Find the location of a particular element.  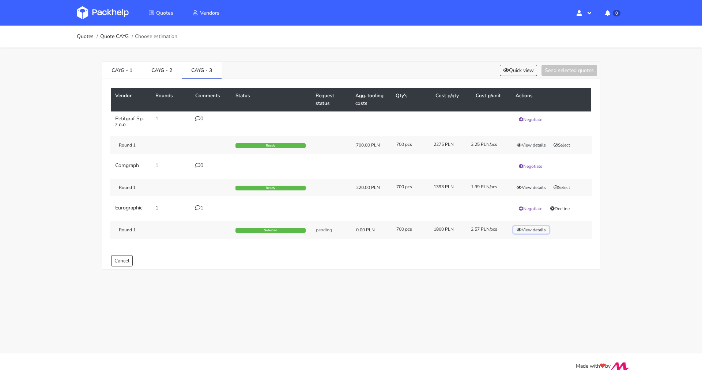

th: Request status is located at coordinates (331, 99).